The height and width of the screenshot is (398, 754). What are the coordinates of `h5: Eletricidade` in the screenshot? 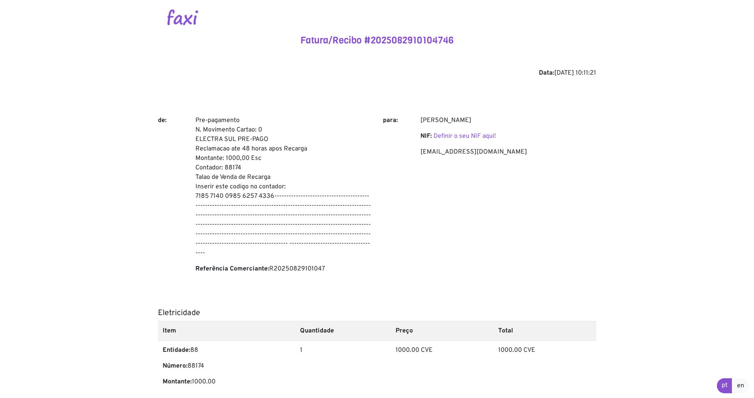 It's located at (377, 313).